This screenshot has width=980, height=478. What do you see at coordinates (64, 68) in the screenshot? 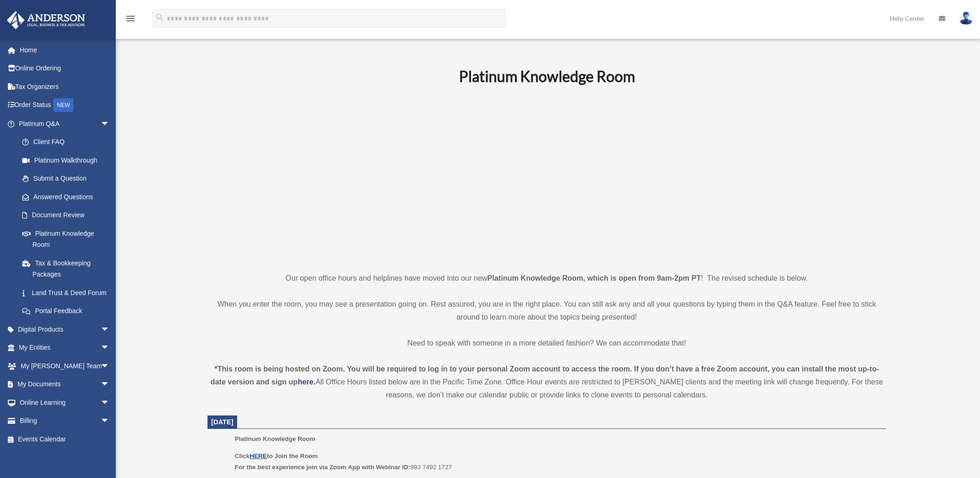
I see `a: Online Ordering` at bounding box center [64, 68].